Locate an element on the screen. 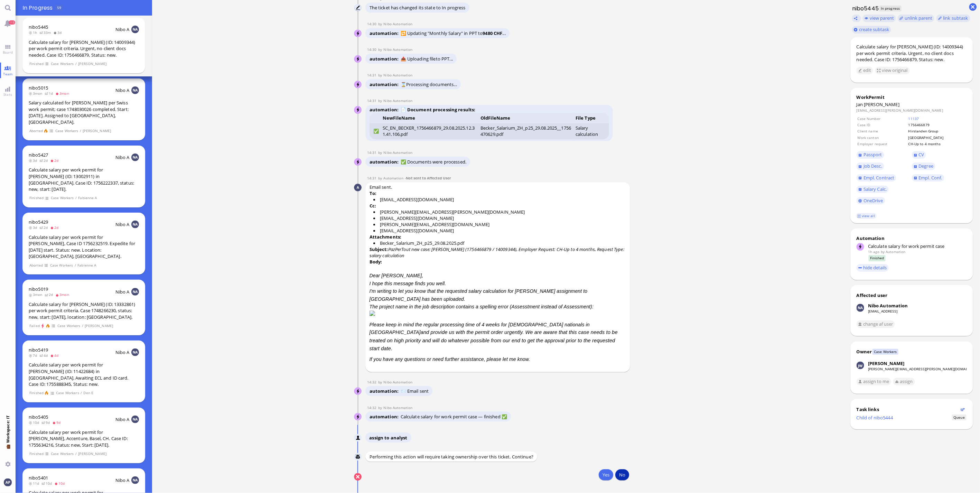 This screenshot has height=493, width=980. div: Nibo Automation is located at coordinates (888, 306).